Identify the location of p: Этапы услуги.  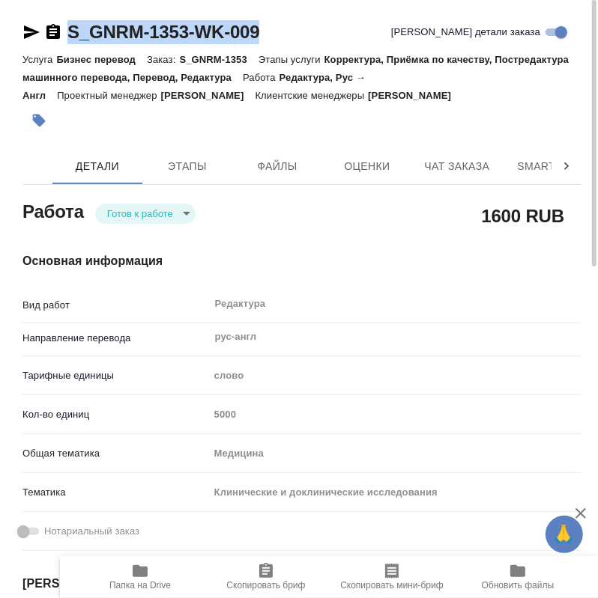
(291, 59).